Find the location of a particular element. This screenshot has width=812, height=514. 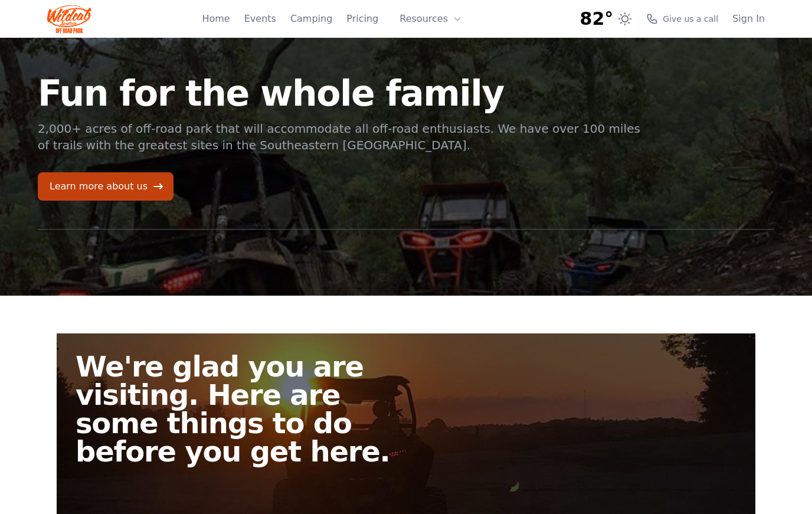

a: Pricing is located at coordinates (362, 19).